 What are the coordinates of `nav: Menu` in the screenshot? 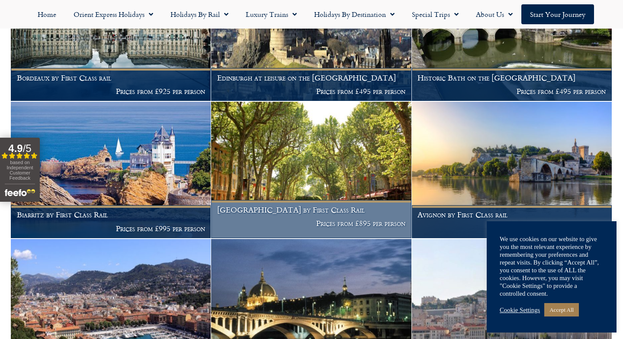 It's located at (312, 14).